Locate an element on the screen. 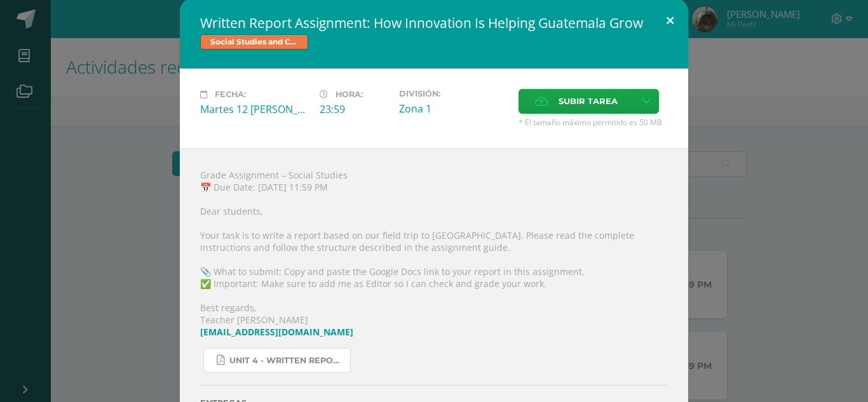 The height and width of the screenshot is (402, 868). span: Fecha: is located at coordinates (230, 94).